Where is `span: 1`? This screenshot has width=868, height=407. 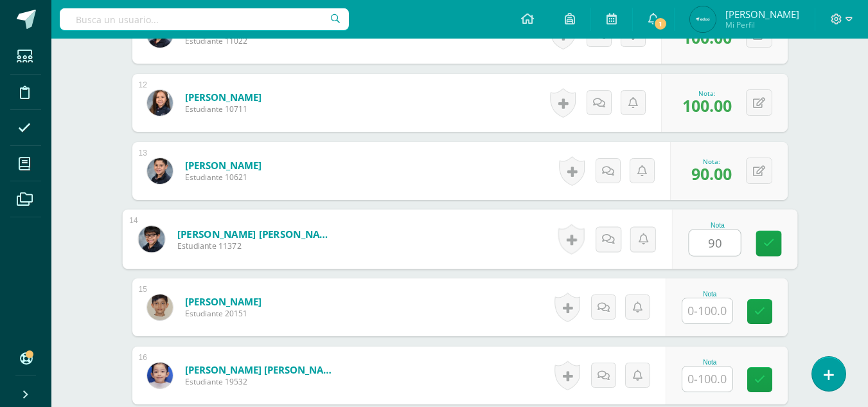 span: 1 is located at coordinates (660, 24).